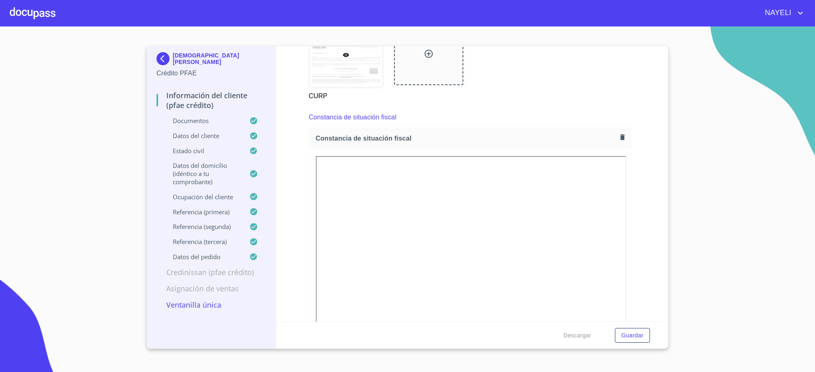 This screenshot has width=815, height=372. Describe the element at coordinates (777, 13) in the screenshot. I see `span: NAYELI` at that location.